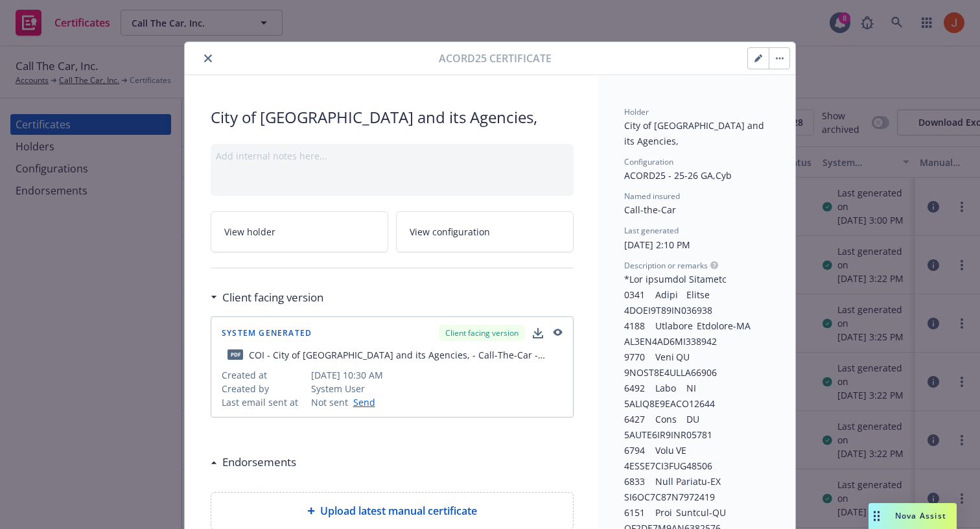 The width and height of the screenshot is (980, 529). I want to click on span: Last generated, so click(651, 230).